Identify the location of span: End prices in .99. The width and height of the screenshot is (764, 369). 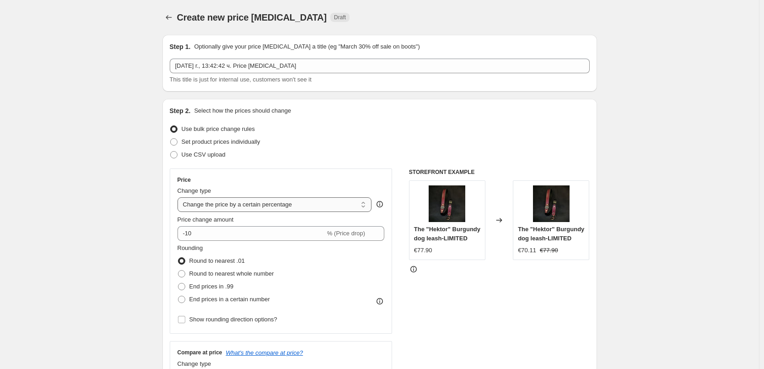
(211, 286).